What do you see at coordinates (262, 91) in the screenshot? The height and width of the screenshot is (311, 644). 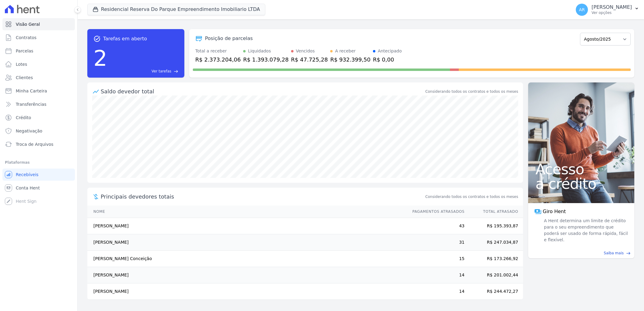 I see `div: Saldo devedor total` at bounding box center [262, 91].